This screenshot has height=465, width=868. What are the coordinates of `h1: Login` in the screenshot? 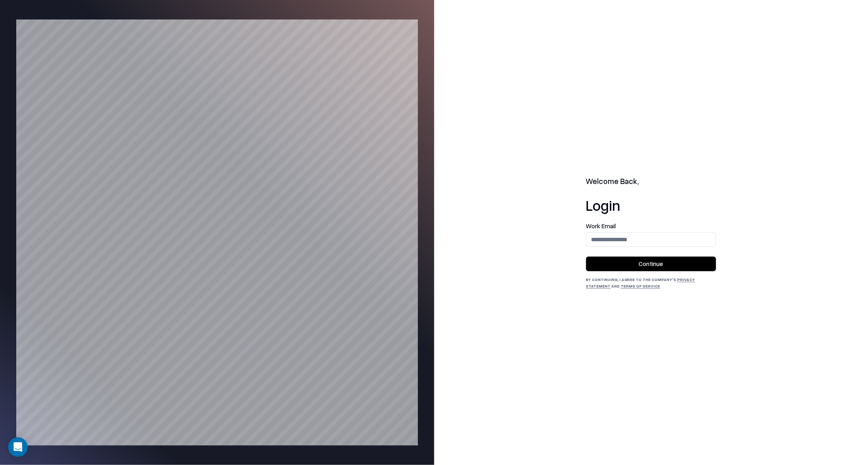 It's located at (651, 205).